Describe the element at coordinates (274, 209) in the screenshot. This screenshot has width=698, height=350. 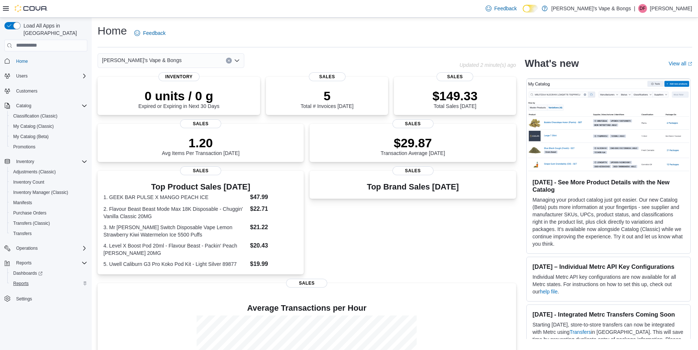
I see `dd: $22.71` at that location.